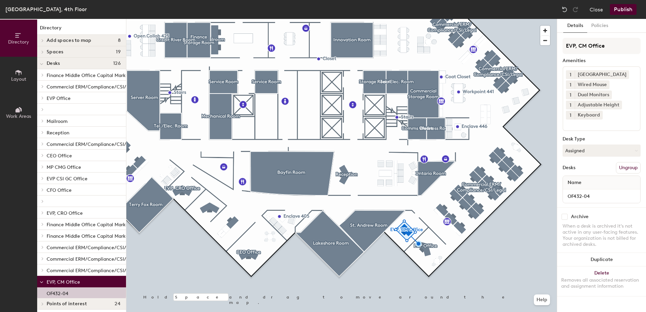  I want to click on button: Assigned, so click(602, 151).